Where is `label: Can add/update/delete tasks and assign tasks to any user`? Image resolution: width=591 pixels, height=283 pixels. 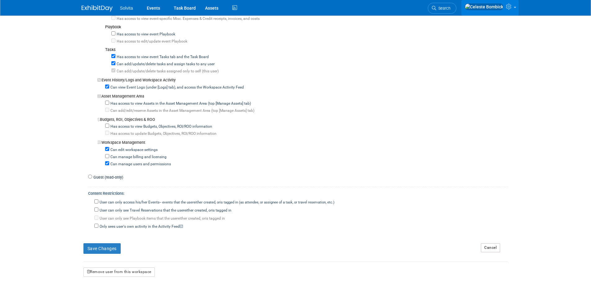
label: Can add/update/delete tasks and assign tasks to any user is located at coordinates (165, 64).